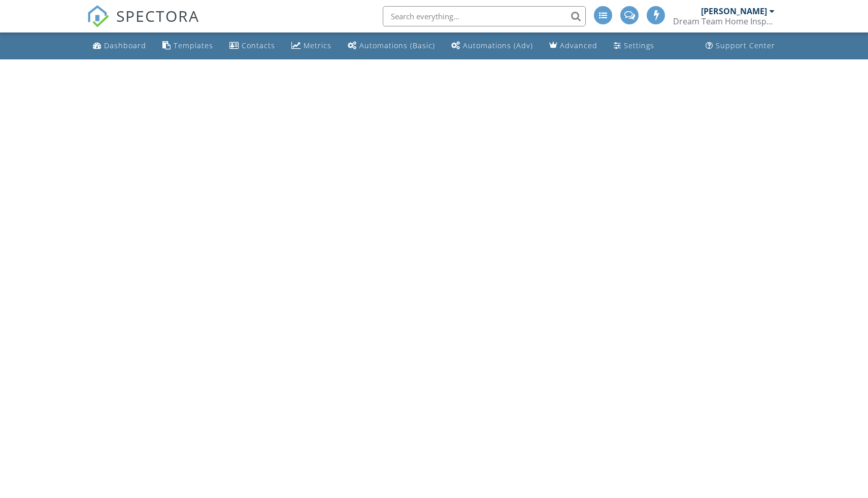 The height and width of the screenshot is (498, 868). I want to click on img: The Best Home Inspection Software - Spectora, so click(98, 16).